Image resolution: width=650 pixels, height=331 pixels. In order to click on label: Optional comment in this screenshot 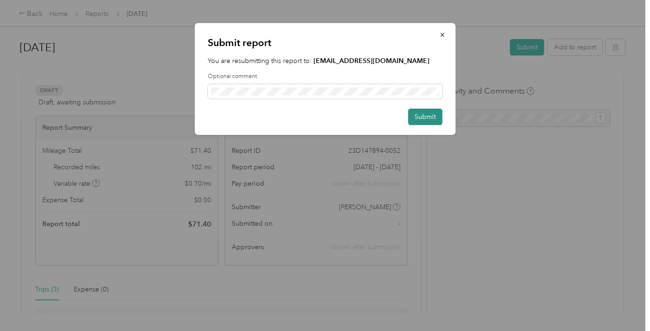, I will do `click(325, 77)`.